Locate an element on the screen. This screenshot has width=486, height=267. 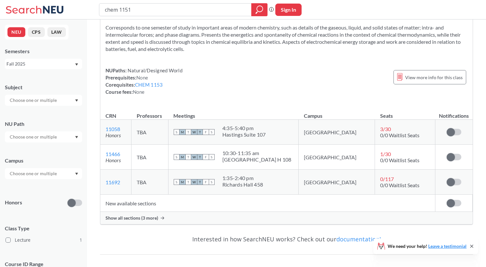
span: 1 is located at coordinates (81, 240).